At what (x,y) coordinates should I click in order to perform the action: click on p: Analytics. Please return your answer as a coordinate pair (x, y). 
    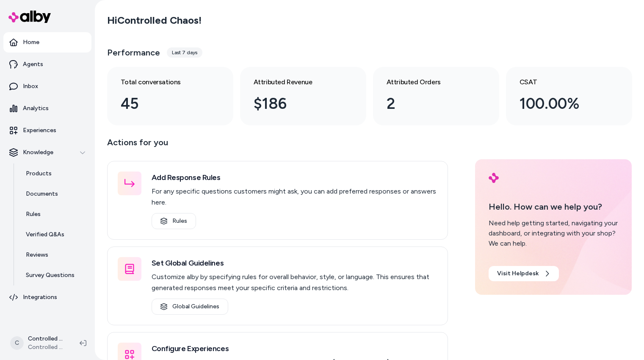
    Looking at the image, I should click on (36, 108).